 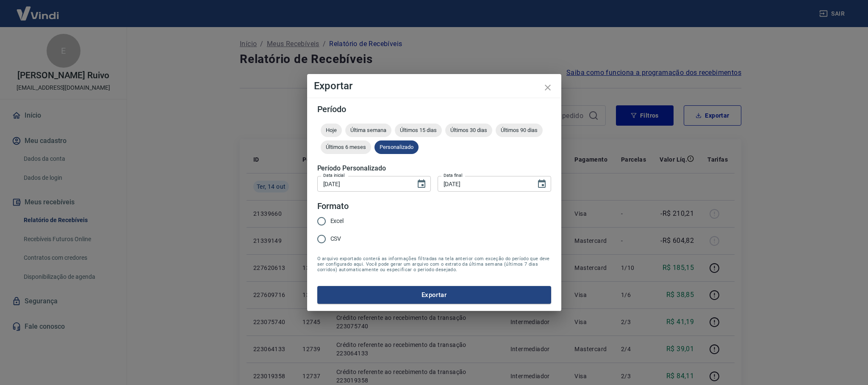 I want to click on span: Última semana, so click(x=368, y=130).